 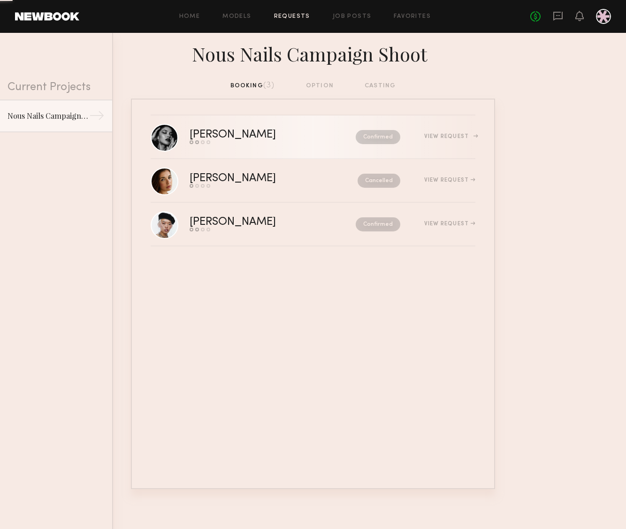 I want to click on a: Home, so click(x=190, y=16).